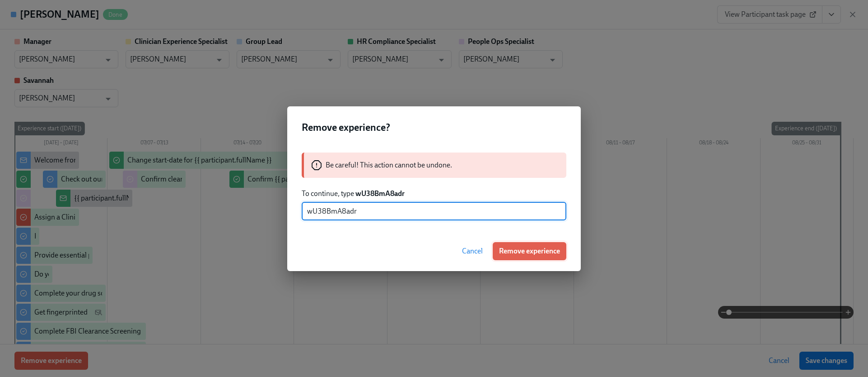 This screenshot has width=868, height=377. What do you see at coordinates (379, 193) in the screenshot?
I see `strong: wU38BmA8adr` at bounding box center [379, 193].